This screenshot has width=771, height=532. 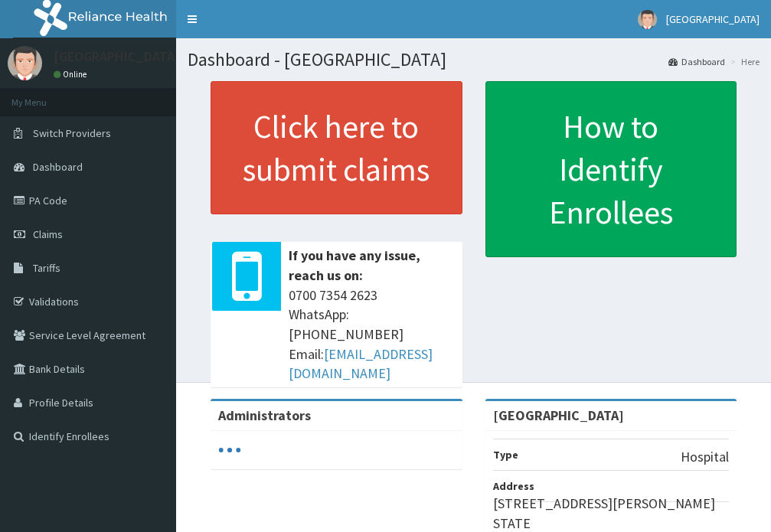 I want to click on span: Tariffs, so click(x=47, y=268).